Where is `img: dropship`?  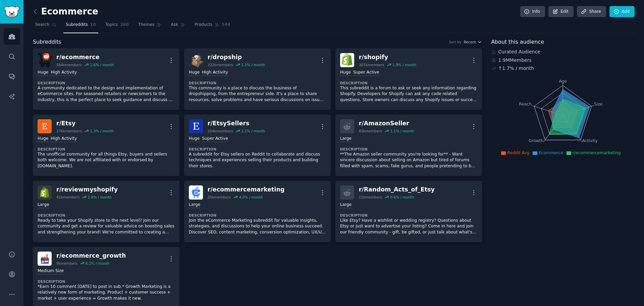
img: dropship is located at coordinates (196, 60).